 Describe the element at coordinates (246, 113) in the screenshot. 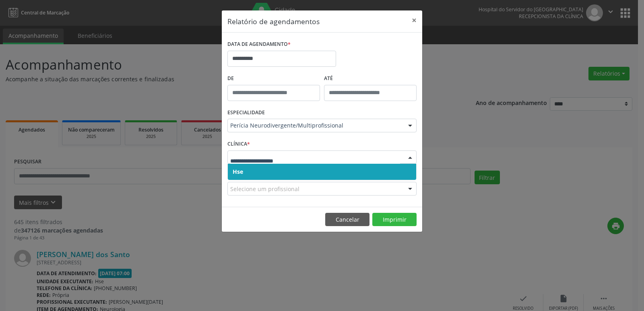

I see `label: ESPECIALIDADE` at that location.